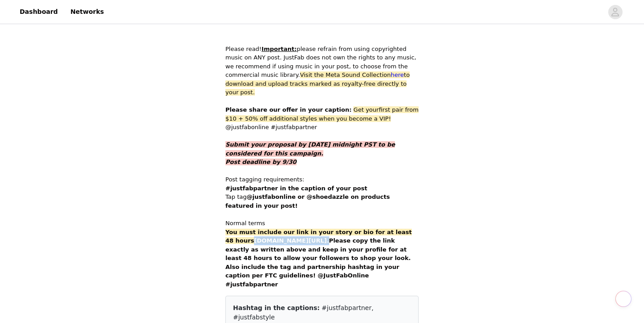 Image resolution: width=644 pixels, height=323 pixels. I want to click on span: Please read! please refrain from using copyrighted music on ANY post. JustFab does not own the ri..., so click(321, 62).